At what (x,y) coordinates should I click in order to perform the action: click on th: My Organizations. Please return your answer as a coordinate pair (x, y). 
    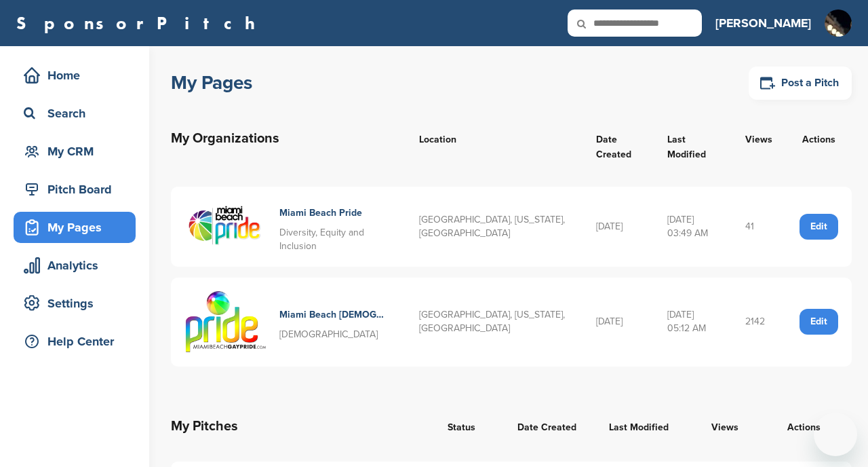
    Looking at the image, I should click on (288, 144).